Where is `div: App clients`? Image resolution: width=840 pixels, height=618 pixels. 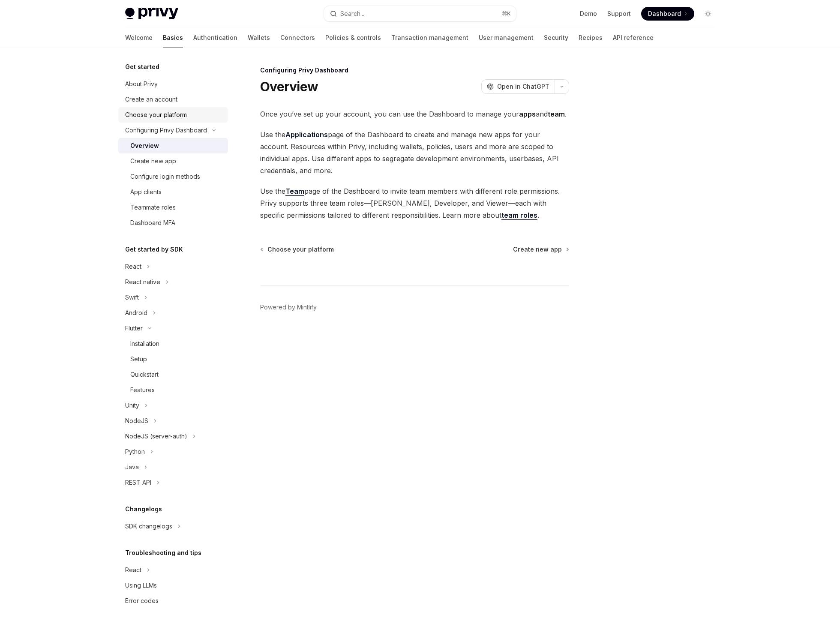 div: App clients is located at coordinates (145, 192).